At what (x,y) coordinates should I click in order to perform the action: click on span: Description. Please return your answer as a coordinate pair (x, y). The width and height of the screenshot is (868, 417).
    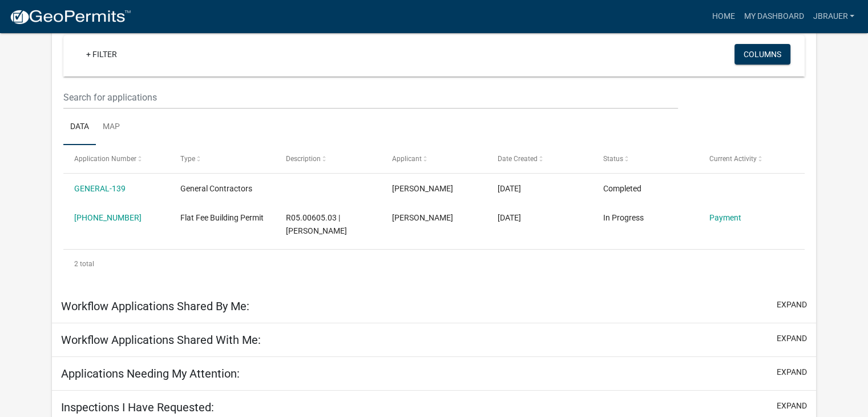
    Looking at the image, I should click on (303, 159).